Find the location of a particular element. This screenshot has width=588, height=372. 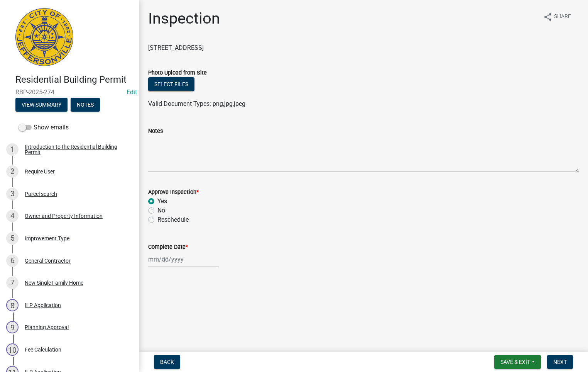

span: RBP-2025-274 is located at coordinates (70, 92).